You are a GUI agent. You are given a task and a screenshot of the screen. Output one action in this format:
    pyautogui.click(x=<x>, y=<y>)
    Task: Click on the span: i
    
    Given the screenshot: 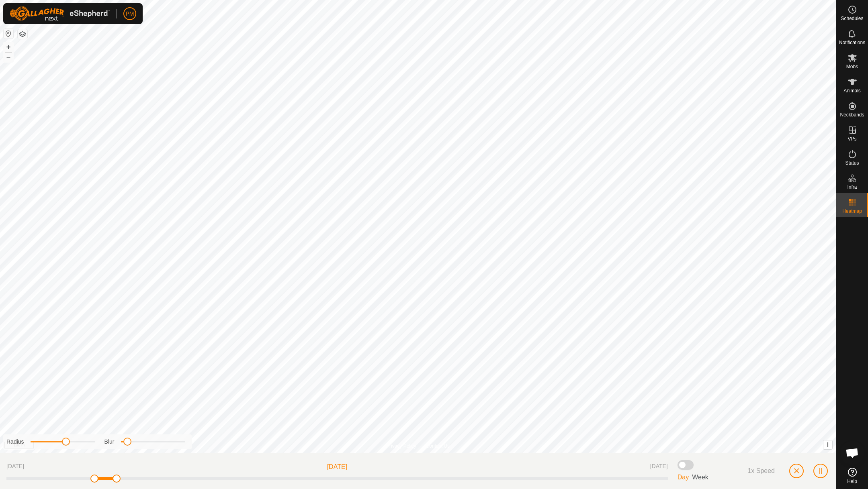 What is the action you would take?
    pyautogui.click(x=828, y=445)
    